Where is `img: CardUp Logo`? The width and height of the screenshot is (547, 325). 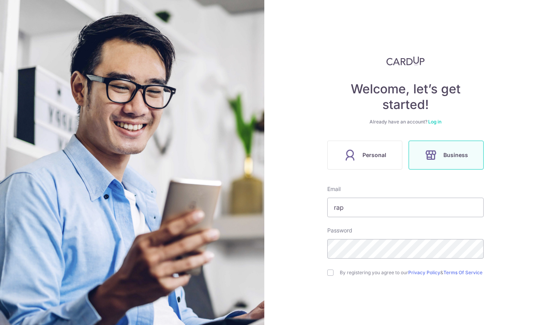 img: CardUp Logo is located at coordinates (405, 61).